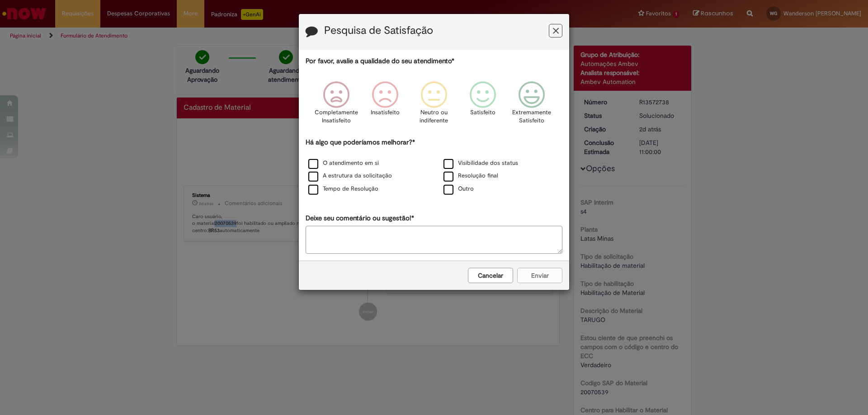  What do you see at coordinates (490, 276) in the screenshot?
I see `button: Cancelar` at bounding box center [490, 276].